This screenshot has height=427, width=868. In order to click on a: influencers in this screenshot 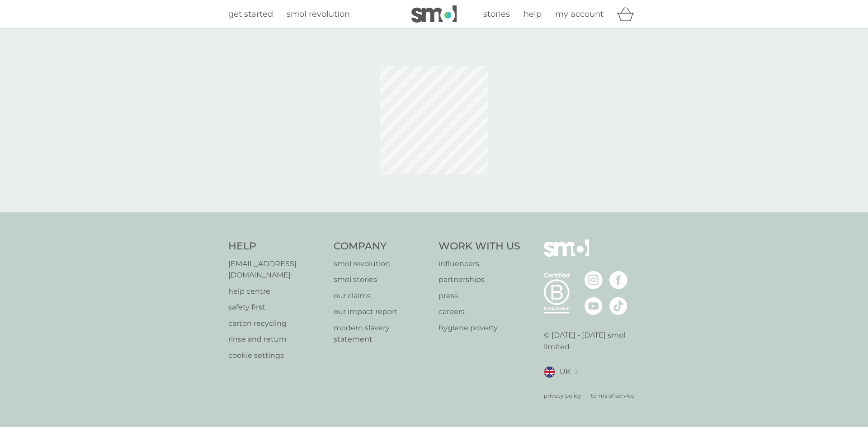, I will do `click(479, 264)`.